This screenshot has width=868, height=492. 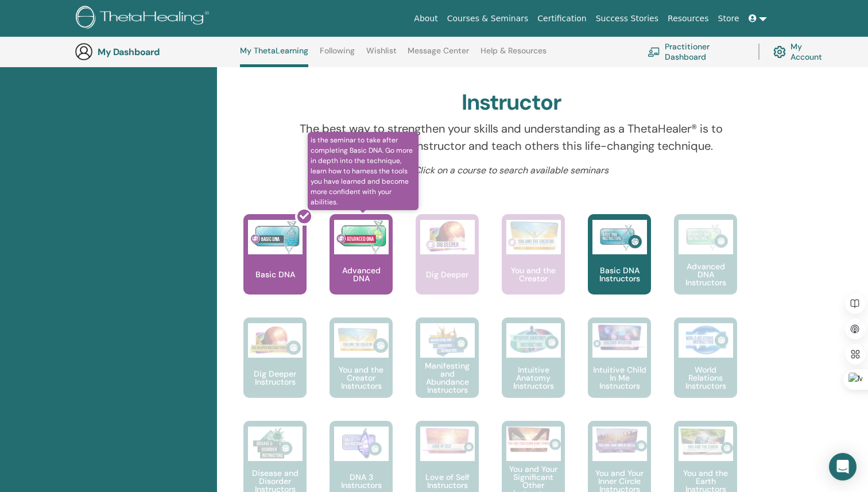 I want to click on img: cog.svg, so click(x=780, y=51).